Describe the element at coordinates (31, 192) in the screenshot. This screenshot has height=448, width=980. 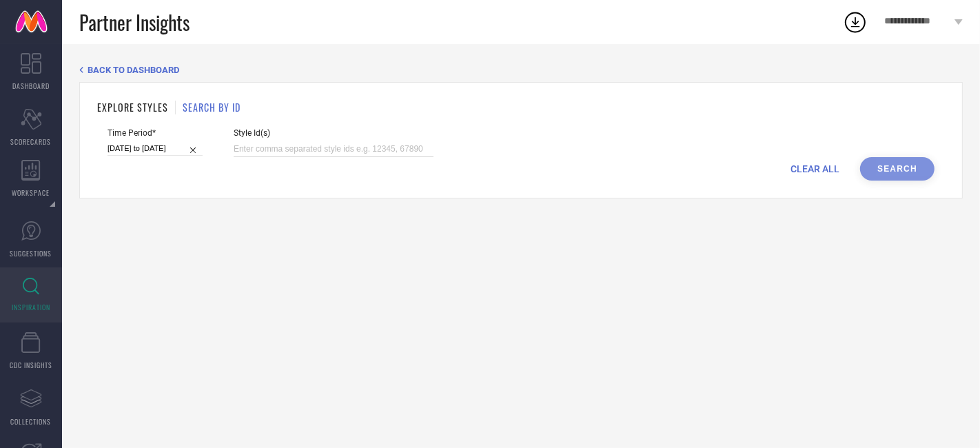
I see `span: WORKSPACE` at that location.